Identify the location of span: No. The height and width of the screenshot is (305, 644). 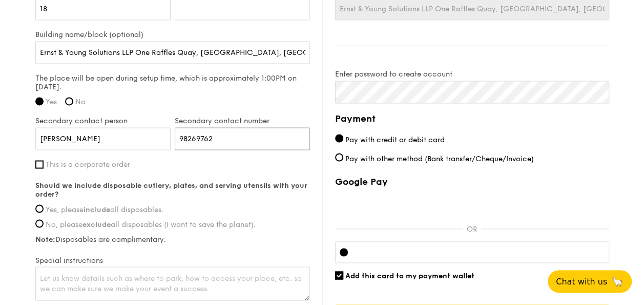
(81, 102).